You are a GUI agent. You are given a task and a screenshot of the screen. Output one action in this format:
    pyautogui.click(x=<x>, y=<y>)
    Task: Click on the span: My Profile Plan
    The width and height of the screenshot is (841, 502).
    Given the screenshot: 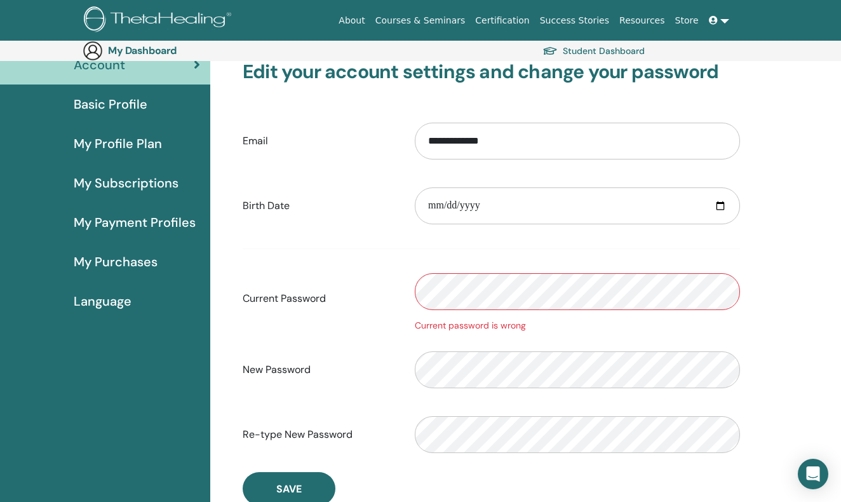 What is the action you would take?
    pyautogui.click(x=117, y=144)
    